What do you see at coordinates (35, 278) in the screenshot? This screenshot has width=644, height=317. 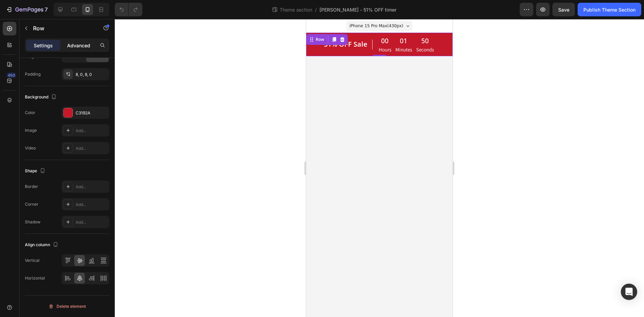 I see `div: Horizontal` at bounding box center [35, 278].